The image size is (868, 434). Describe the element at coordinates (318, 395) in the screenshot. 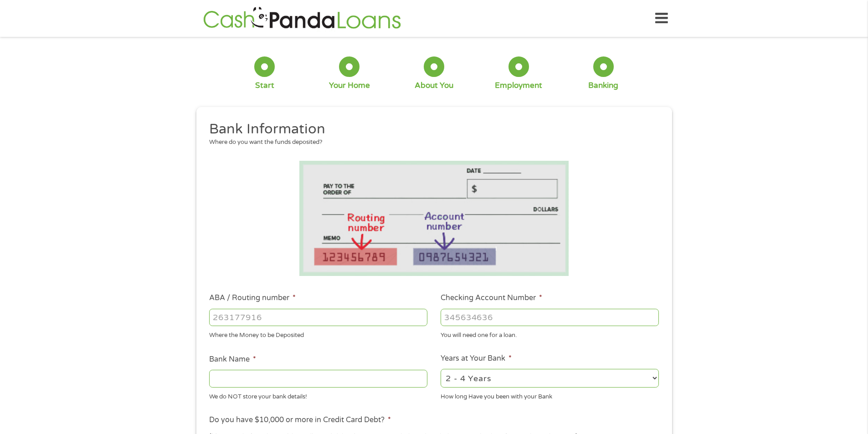

I see `div: We do NOT store your bank details!` at that location.